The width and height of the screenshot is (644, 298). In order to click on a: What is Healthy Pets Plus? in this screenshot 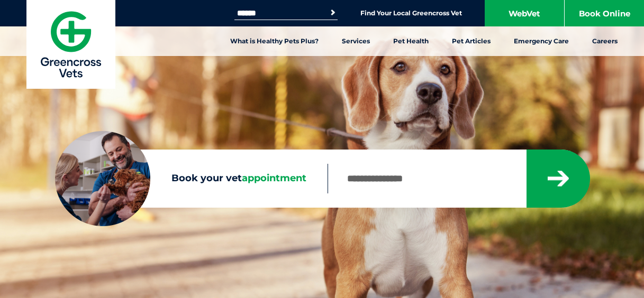, I will do `click(274, 41)`.